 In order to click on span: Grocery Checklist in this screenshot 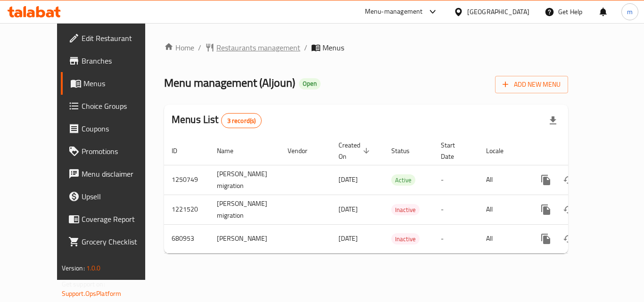, I will do `click(119, 242)`.